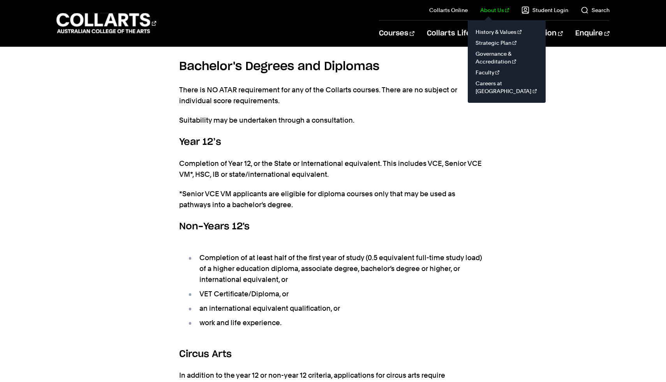 Image resolution: width=666 pixels, height=382 pixels. Describe the element at coordinates (333, 375) in the screenshot. I see `p: In addition to the year 12 or non-year 12 criteria, applications for circus arts require` at that location.